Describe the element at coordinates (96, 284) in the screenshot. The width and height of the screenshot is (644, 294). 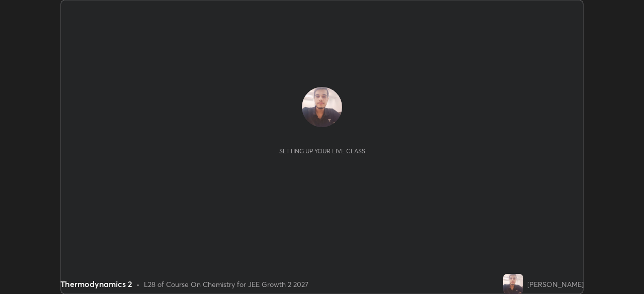
I see `div: Thermodynamics 2` at that location.